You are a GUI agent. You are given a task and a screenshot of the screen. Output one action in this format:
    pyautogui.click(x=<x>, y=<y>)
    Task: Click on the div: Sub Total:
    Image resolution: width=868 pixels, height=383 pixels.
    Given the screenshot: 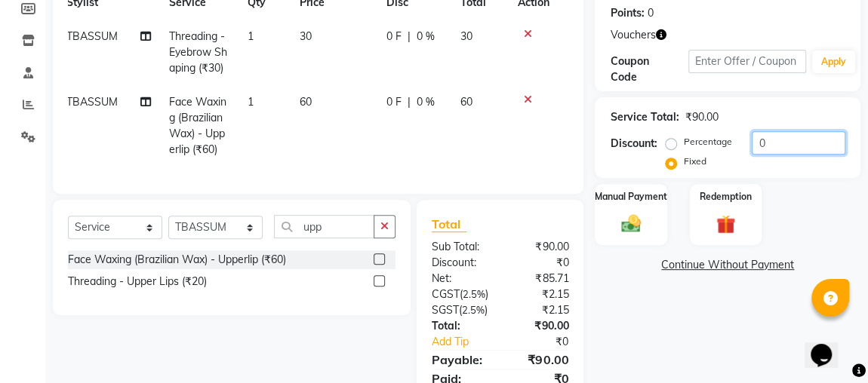 What is the action you would take?
    pyautogui.click(x=460, y=247)
    